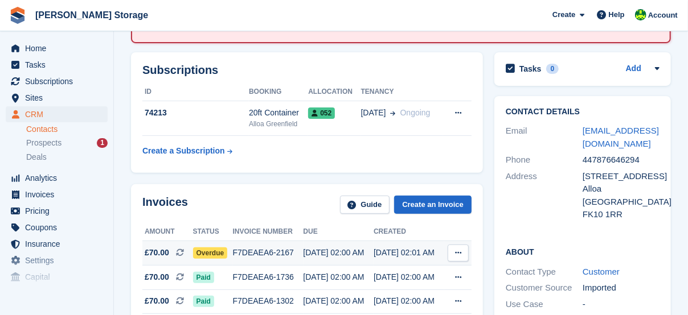 The width and height of the screenshot is (688, 315). Describe the element at coordinates (544, 196) in the screenshot. I see `div: Address` at that location.